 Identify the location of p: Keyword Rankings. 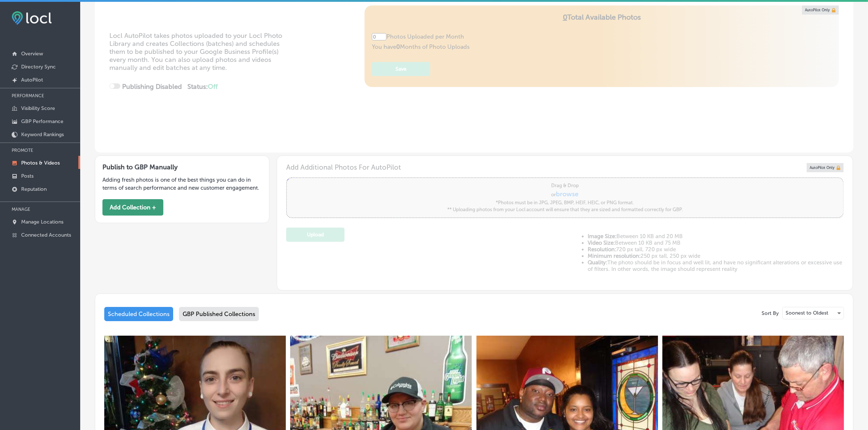
(42, 135).